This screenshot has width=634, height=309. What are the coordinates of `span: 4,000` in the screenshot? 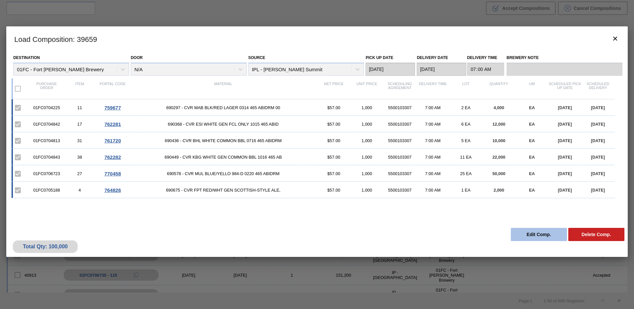 It's located at (499, 108).